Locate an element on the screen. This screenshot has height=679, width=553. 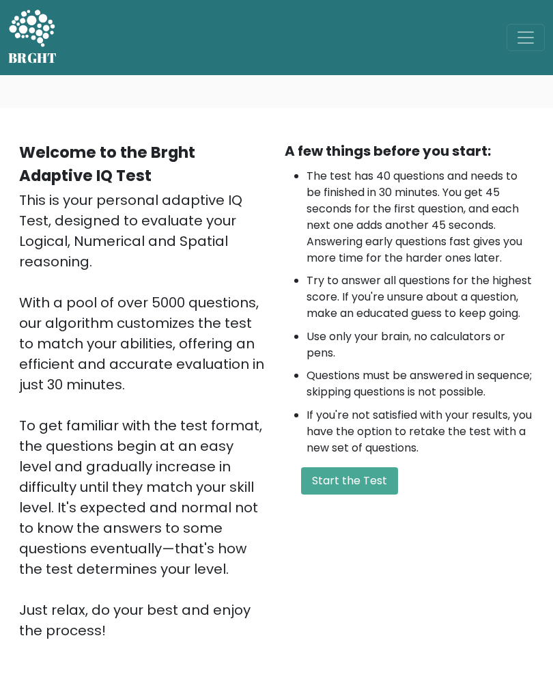
b: Welcome to the Brght Adaptive IQ Test is located at coordinates (107, 164).